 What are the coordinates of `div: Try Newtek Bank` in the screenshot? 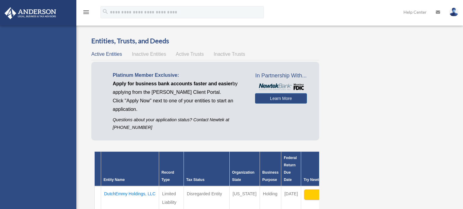 It's located at (334, 180).